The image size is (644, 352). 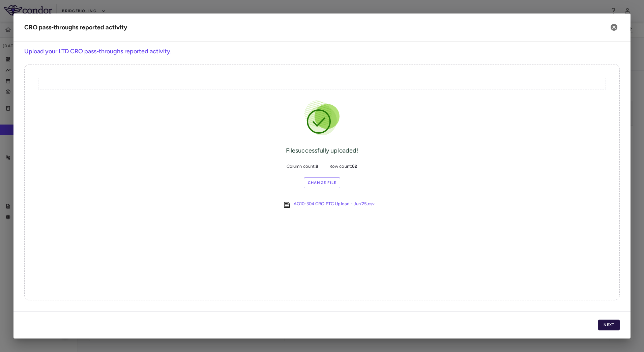 What do you see at coordinates (355, 166) in the screenshot?
I see `b: 62` at bounding box center [355, 166].